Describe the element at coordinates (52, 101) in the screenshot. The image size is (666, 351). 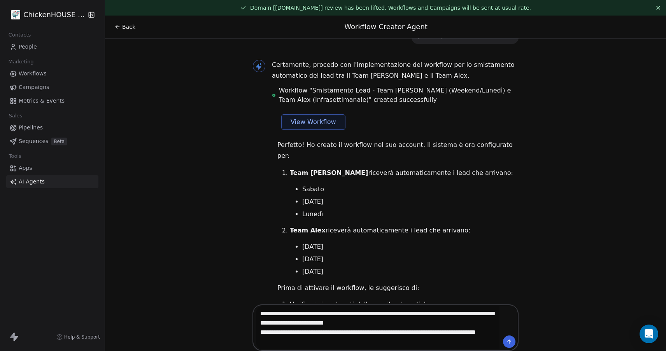
I see `a: Metrics & Events` at that location.